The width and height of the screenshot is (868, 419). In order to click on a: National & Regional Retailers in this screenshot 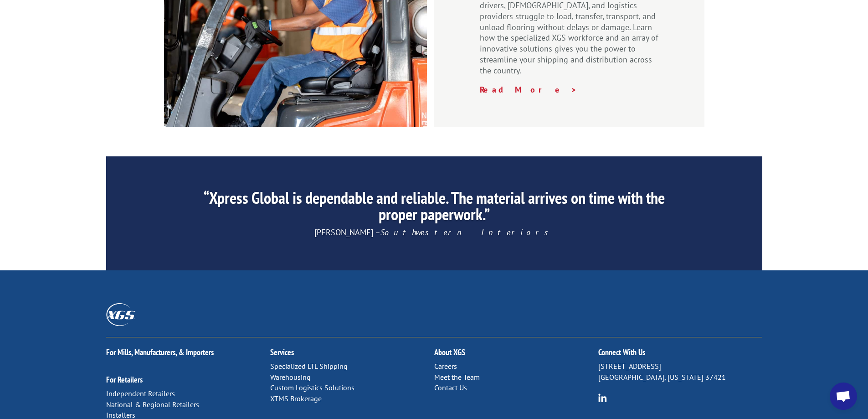, I will do `click(153, 404)`.